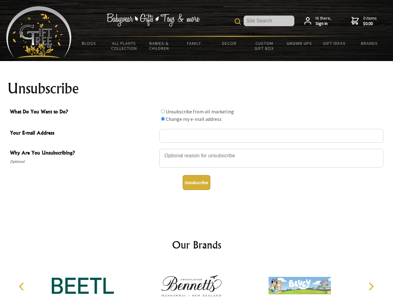  I want to click on span: Your E-mail Address, so click(83, 133).